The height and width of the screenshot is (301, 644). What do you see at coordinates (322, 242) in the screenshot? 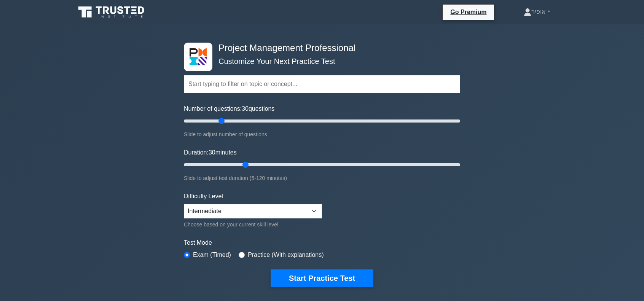
I see `label: Test Mode` at bounding box center [322, 242].